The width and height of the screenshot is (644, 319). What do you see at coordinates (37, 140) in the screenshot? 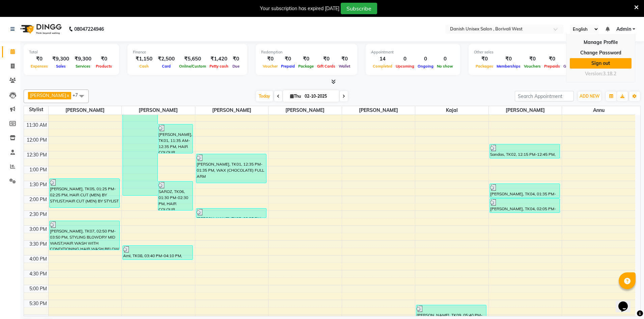
I see `div: 12:00 PM` at bounding box center [37, 140].